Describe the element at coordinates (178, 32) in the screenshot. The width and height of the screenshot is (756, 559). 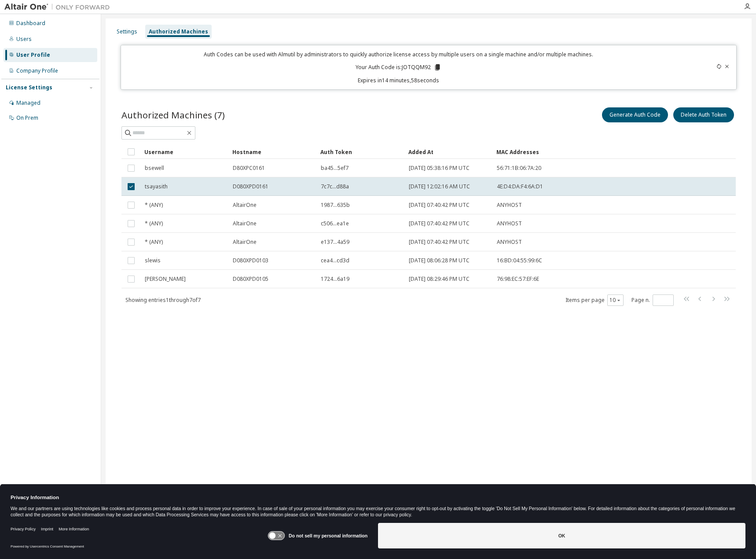
I see `div: Authorized Machines` at that location.